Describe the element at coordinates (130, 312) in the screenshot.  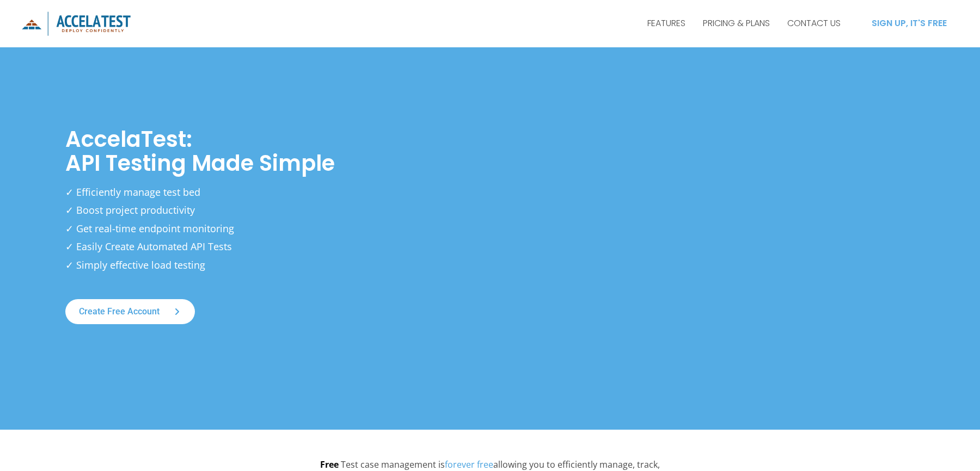
I see `a: Create free account` at that location.